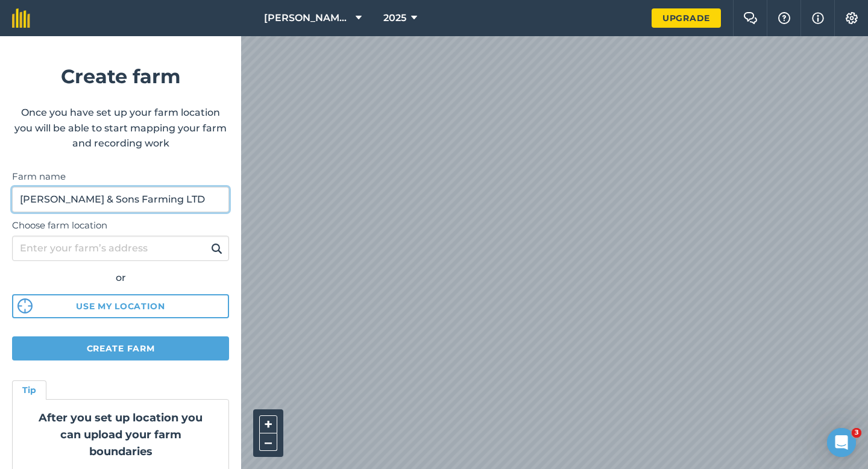 The image size is (868, 469). What do you see at coordinates (121, 200) in the screenshot?
I see `input: Farm name` at bounding box center [121, 200].